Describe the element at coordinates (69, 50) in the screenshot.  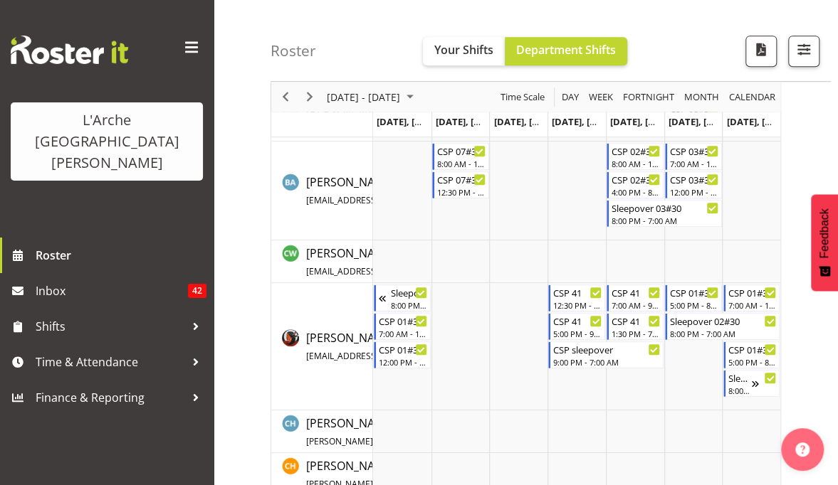
I see `img: Rosterit website logo` at that location.